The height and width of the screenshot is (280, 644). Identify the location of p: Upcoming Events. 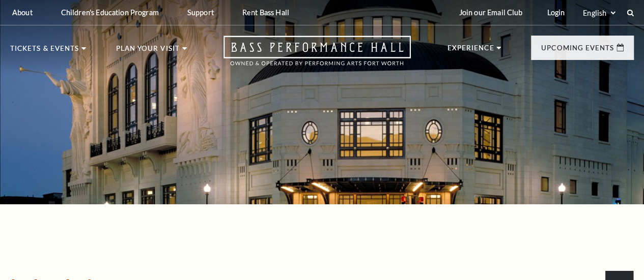
(577, 51).